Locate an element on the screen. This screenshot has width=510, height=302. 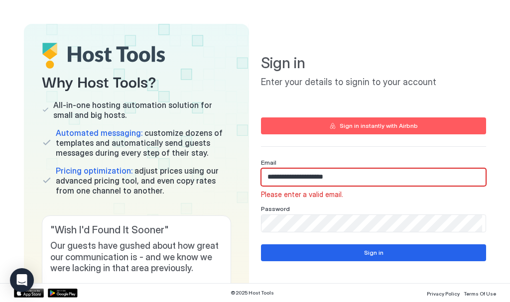
span: " Wish I'd Found It Sooner " is located at coordinates (136, 230).